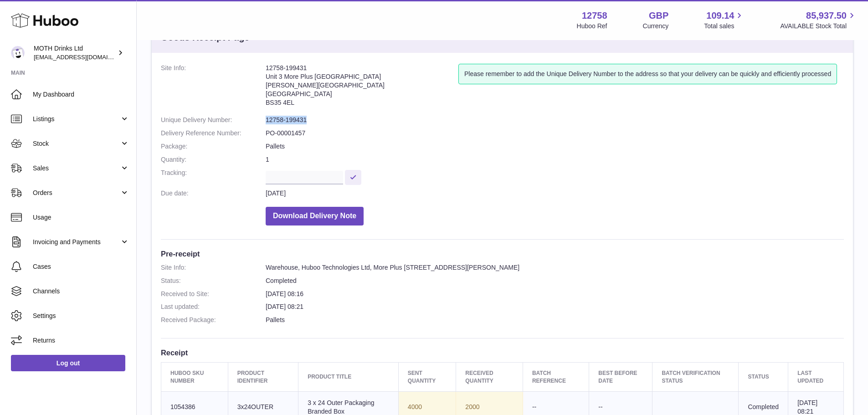  What do you see at coordinates (763, 376) in the screenshot?
I see `th: Status` at bounding box center [763, 376].